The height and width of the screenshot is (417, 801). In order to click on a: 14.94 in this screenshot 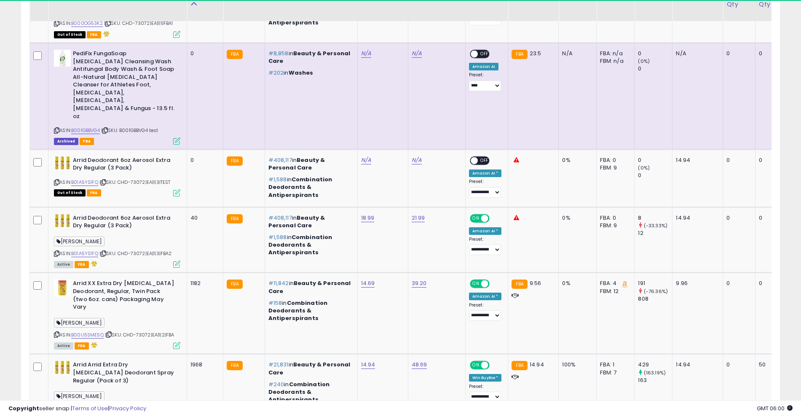, I will do `click(368, 364)`.